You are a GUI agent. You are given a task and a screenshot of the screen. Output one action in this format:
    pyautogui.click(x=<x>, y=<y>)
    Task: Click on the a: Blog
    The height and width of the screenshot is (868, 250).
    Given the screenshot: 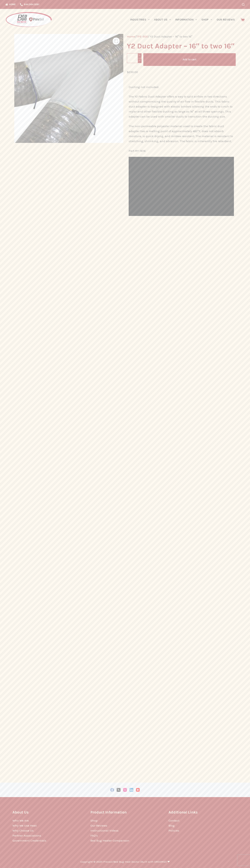 What is the action you would take?
    pyautogui.click(x=171, y=825)
    